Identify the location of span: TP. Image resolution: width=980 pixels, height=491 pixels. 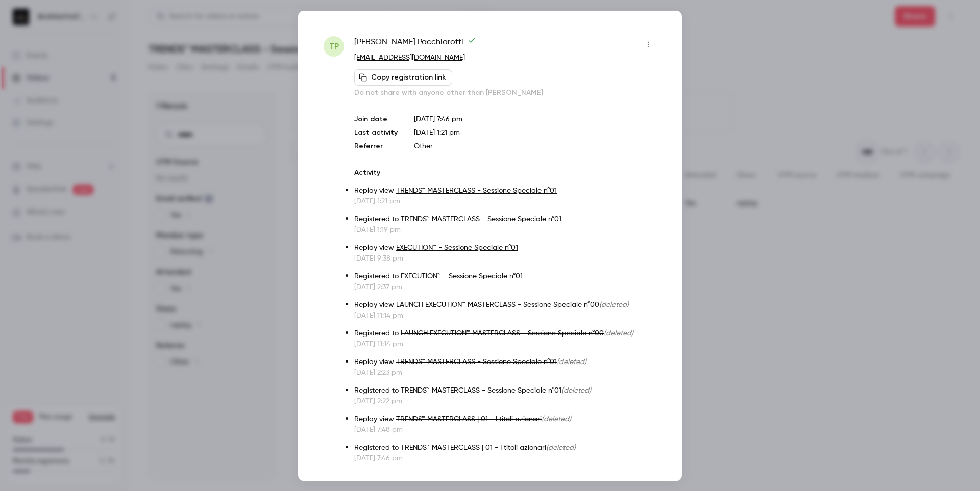
(333, 46).